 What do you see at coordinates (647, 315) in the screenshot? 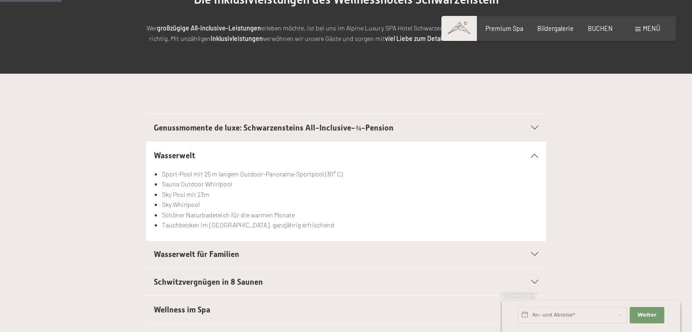
I see `button: Weiter` at bounding box center [647, 315].